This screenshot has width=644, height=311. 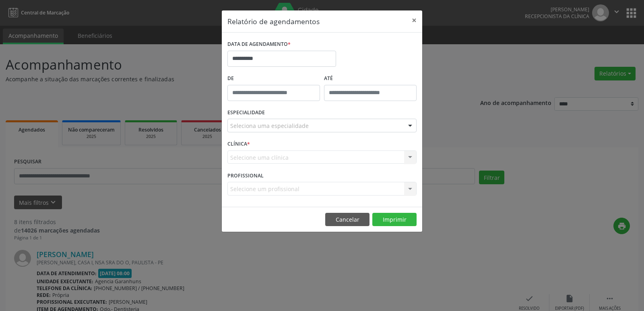 I want to click on label: CLÍNICA, so click(x=238, y=144).